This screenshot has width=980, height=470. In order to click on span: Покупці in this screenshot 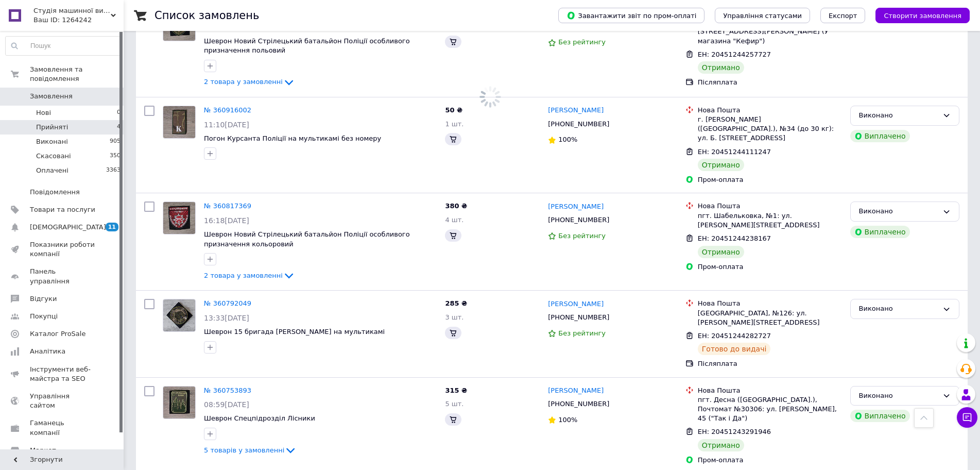, I will do `click(44, 317)`.